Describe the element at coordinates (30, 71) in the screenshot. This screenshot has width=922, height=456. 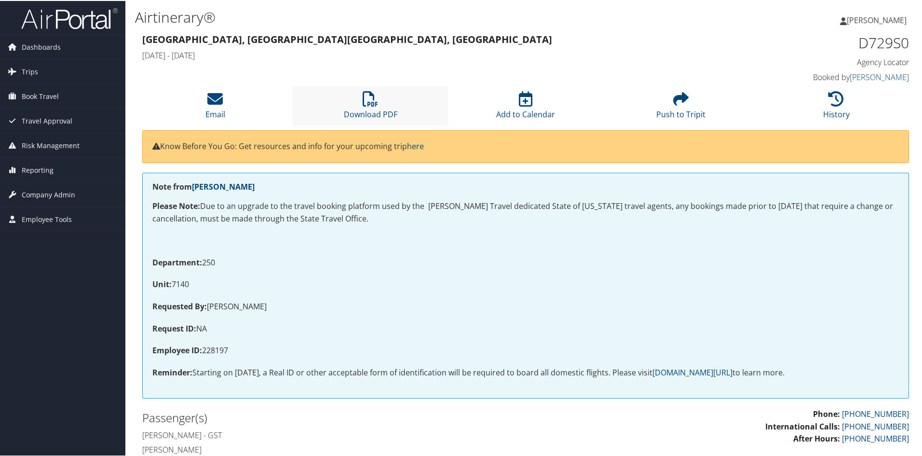
I see `span: Trips` at that location.